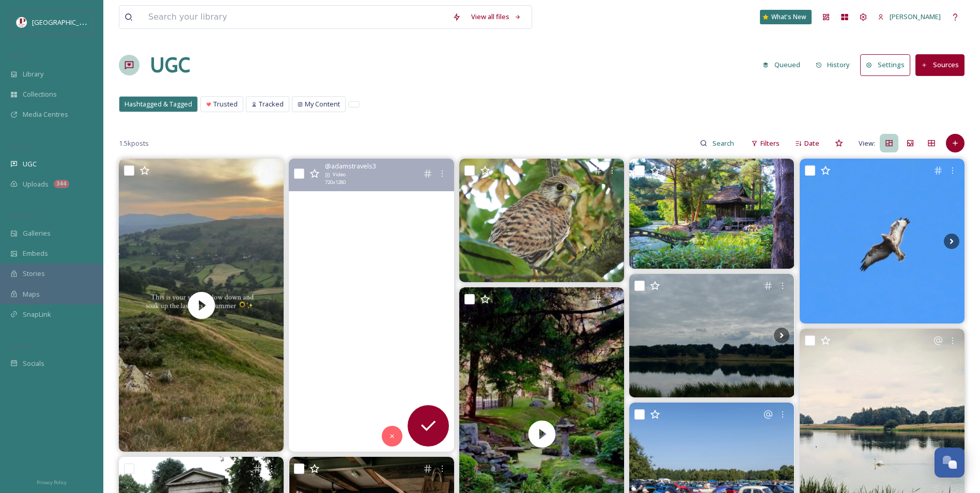 The height and width of the screenshot is (493, 980). I want to click on span: Media Centres, so click(46, 114).